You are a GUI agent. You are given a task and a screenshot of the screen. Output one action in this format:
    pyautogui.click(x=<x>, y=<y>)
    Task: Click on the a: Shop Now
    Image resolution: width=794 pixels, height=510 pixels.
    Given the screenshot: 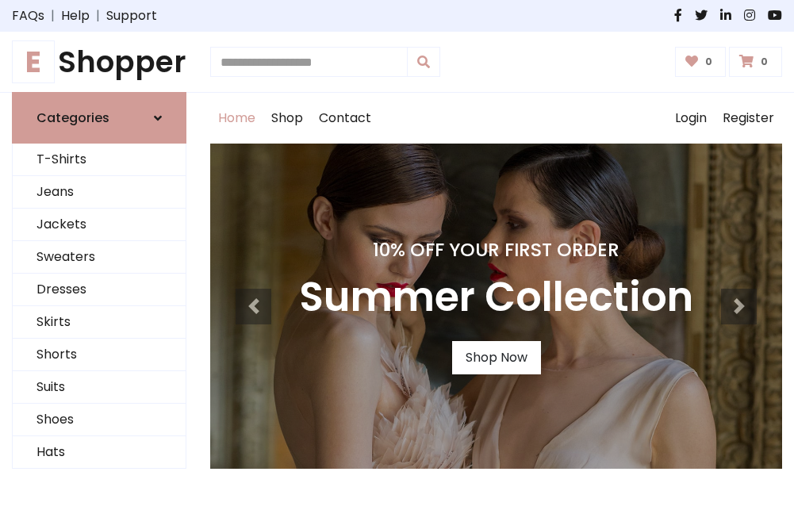 What is the action you would take?
    pyautogui.click(x=496, y=358)
    